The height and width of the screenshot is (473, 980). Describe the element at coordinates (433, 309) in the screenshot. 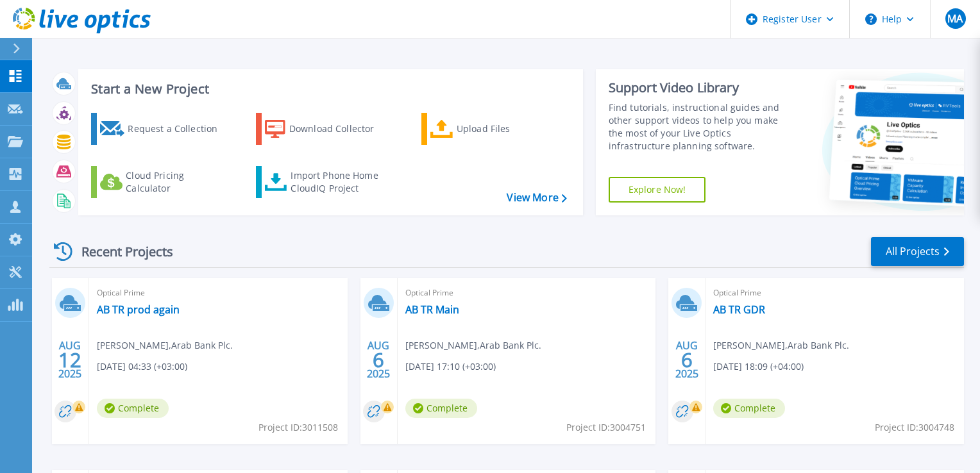

I see `a: AB TR Main` at that location.